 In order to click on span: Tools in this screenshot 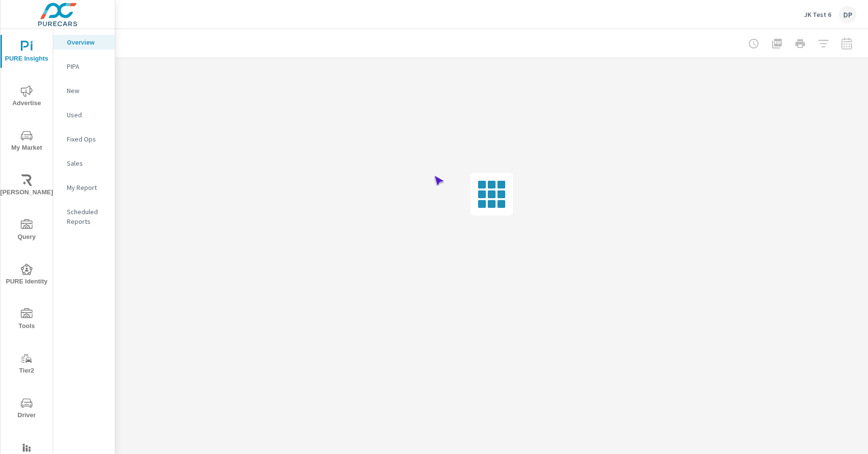, I will do `click(27, 319)`.